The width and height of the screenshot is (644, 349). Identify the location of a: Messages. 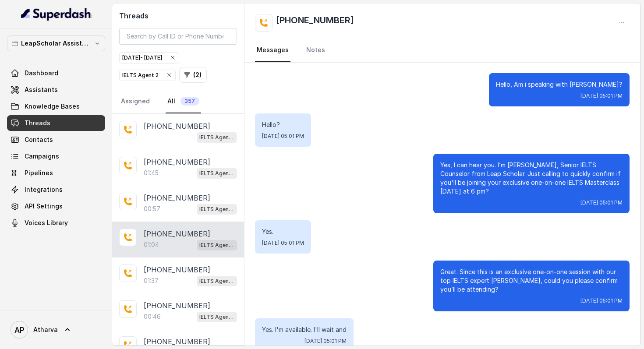
(272, 50).